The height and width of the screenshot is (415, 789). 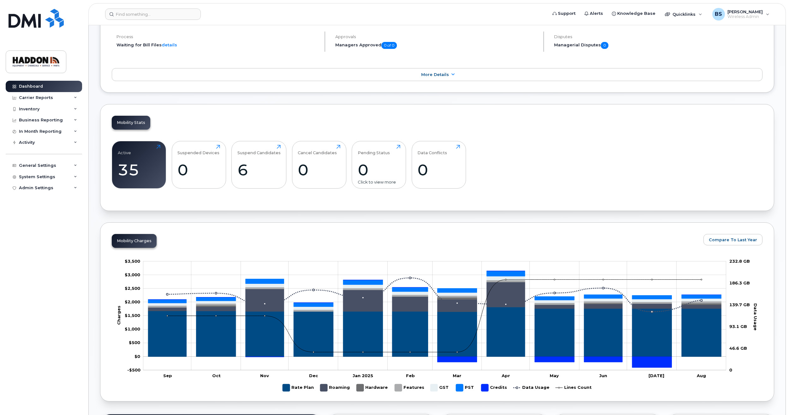 I want to click on tspan: $3,000, so click(x=132, y=275).